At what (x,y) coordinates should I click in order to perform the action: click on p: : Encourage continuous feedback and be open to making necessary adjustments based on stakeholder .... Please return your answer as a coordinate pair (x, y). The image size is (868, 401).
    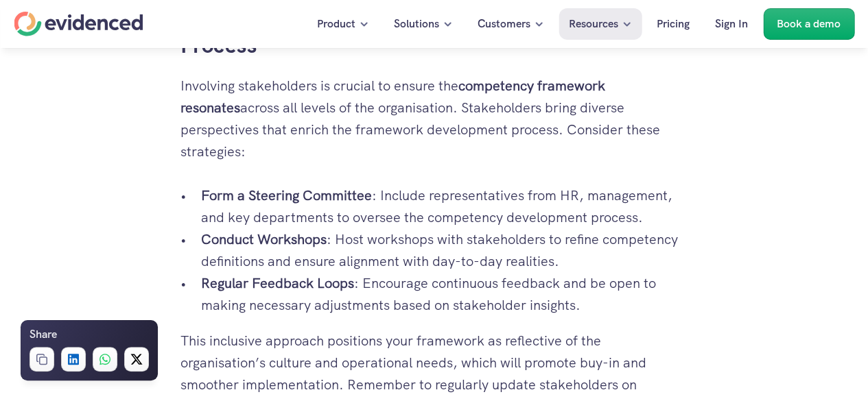
    Looking at the image, I should click on (445, 294).